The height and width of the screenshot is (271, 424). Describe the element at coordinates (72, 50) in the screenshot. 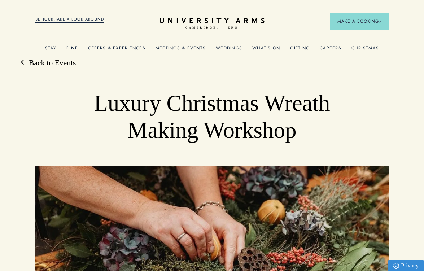

I see `a: Dine` at that location.